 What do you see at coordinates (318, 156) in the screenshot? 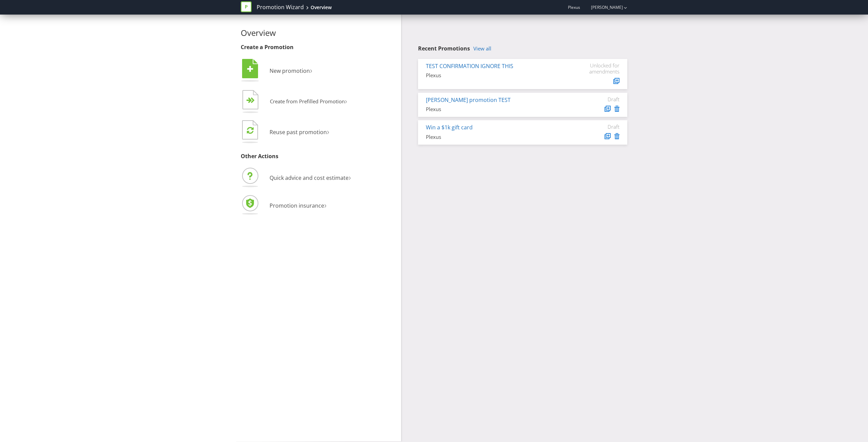
I see `h3: Other Actions` at bounding box center [318, 156].